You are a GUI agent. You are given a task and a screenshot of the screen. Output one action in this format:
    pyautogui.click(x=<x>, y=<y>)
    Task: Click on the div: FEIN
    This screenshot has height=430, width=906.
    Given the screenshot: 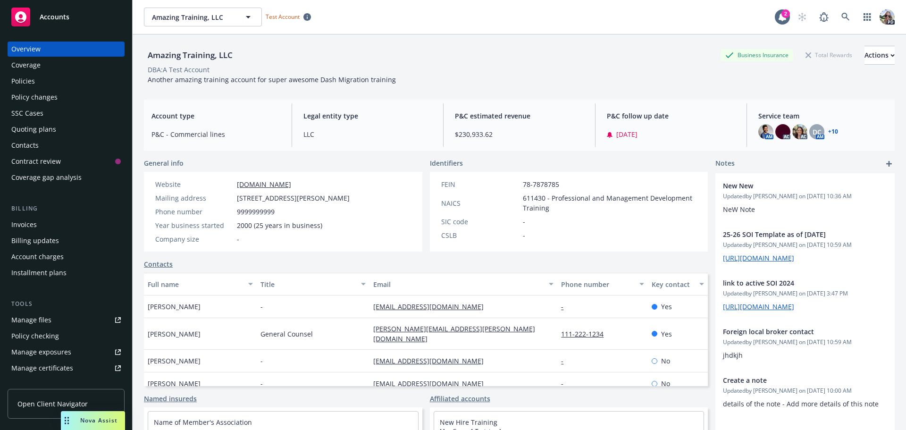 What is the action you would take?
    pyautogui.click(x=480, y=184)
    